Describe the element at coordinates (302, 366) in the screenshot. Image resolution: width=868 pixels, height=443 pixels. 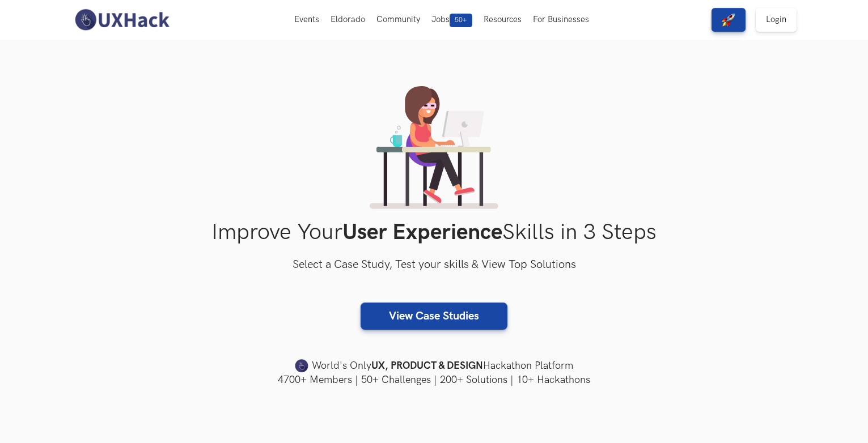
I see `img: uxhack-favicon-image.png` at that location.